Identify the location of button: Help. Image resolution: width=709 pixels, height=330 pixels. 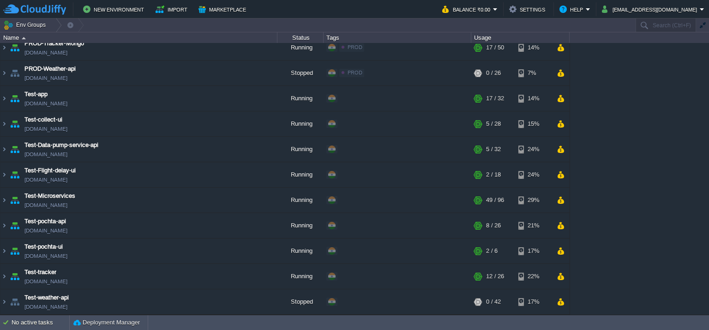
(572, 9).